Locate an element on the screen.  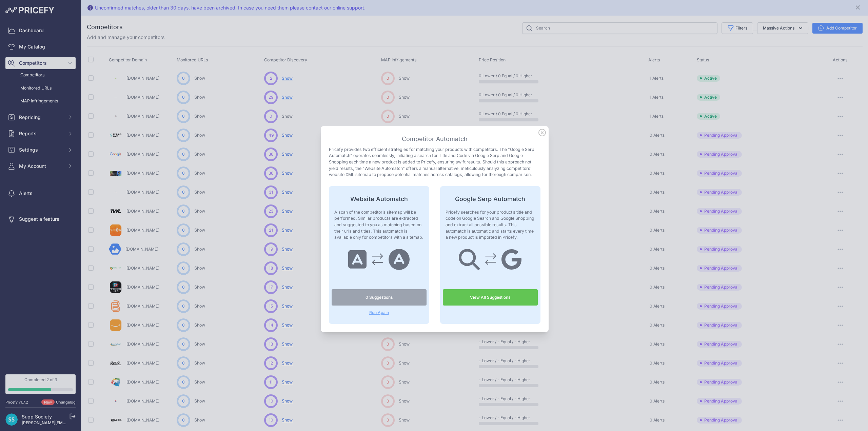
h3: Competitor Automatch is located at coordinates (435, 139).